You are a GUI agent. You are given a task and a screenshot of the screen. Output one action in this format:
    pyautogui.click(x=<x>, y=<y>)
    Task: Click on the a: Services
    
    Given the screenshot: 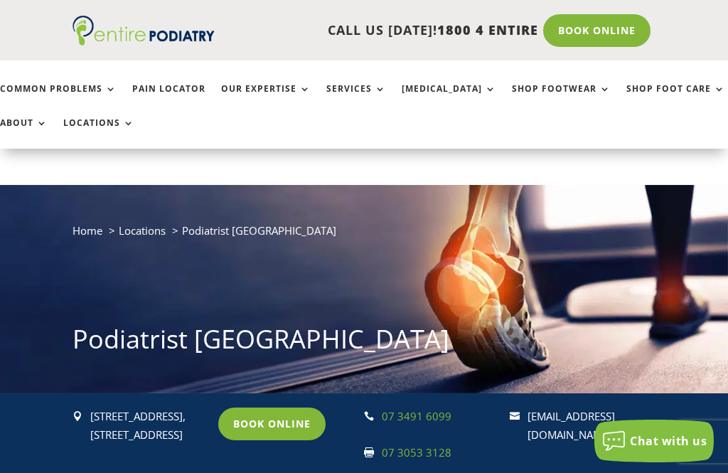 What is the action you would take?
    pyautogui.click(x=356, y=99)
    